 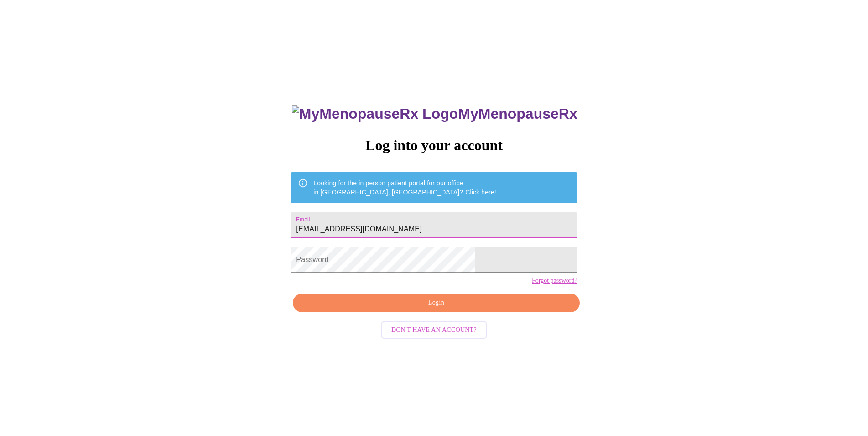 I want to click on a: Forgot password?, so click(x=555, y=281).